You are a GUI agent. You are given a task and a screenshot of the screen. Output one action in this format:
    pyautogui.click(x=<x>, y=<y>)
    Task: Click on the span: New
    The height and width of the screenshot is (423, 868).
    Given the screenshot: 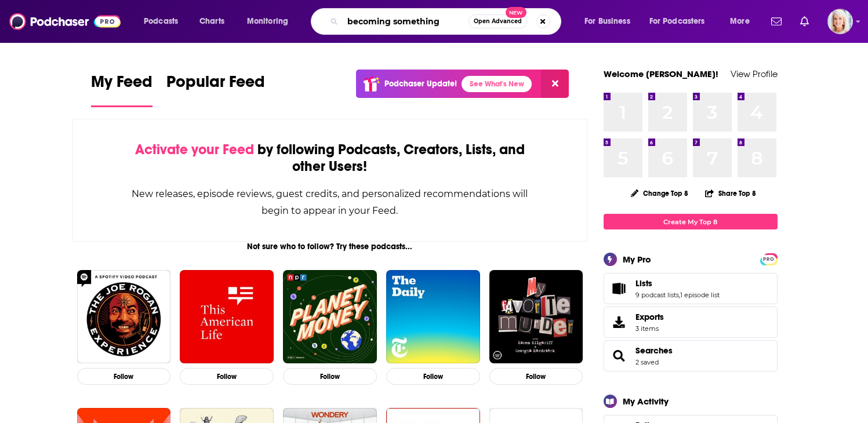 What is the action you would take?
    pyautogui.click(x=516, y=12)
    